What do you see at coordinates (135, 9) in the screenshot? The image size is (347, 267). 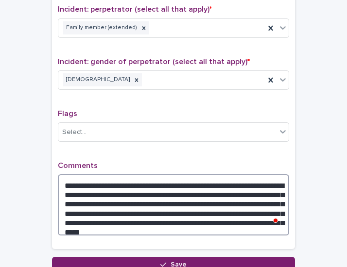 I see `span: Incident: perpetrator (select all that apply)` at bounding box center [135, 9].